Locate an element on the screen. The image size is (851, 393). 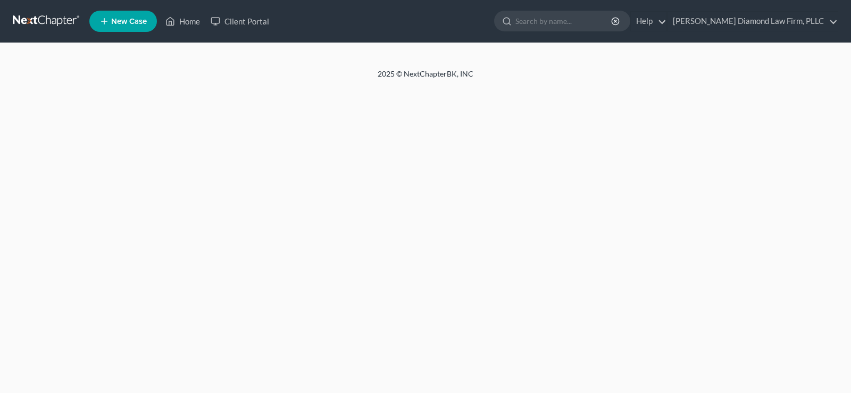
div: 2025 © NextChapterBK, INC is located at coordinates (425, 78).